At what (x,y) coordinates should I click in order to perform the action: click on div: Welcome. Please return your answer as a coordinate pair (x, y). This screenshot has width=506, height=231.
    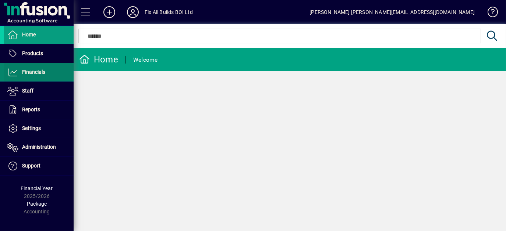
    Looking at the image, I should click on (145, 60).